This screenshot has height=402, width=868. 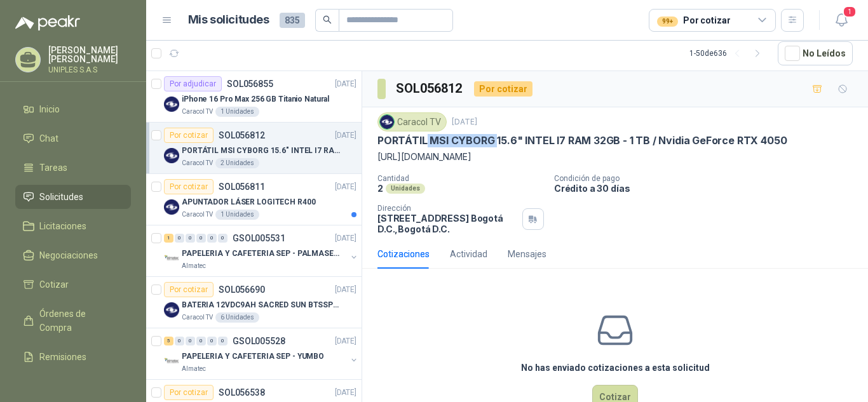 What do you see at coordinates (615, 368) in the screenshot?
I see `h3: No has enviado cotizaciones a esta solicitud` at bounding box center [615, 368].